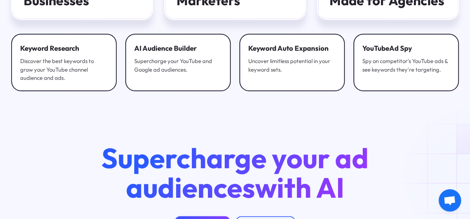 Image resolution: width=470 pixels, height=219 pixels. What do you see at coordinates (178, 48) in the screenshot?
I see `div: AI Audience Builder` at bounding box center [178, 48].